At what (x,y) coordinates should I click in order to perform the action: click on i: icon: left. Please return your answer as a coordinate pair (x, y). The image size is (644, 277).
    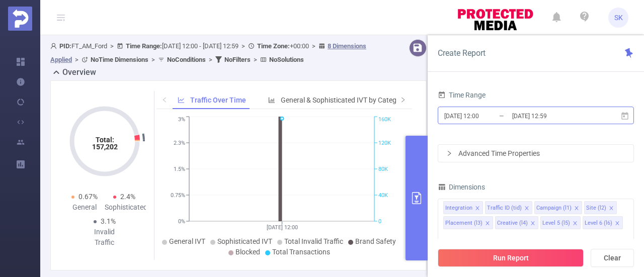
    Looking at the image, I should click on (164, 99).